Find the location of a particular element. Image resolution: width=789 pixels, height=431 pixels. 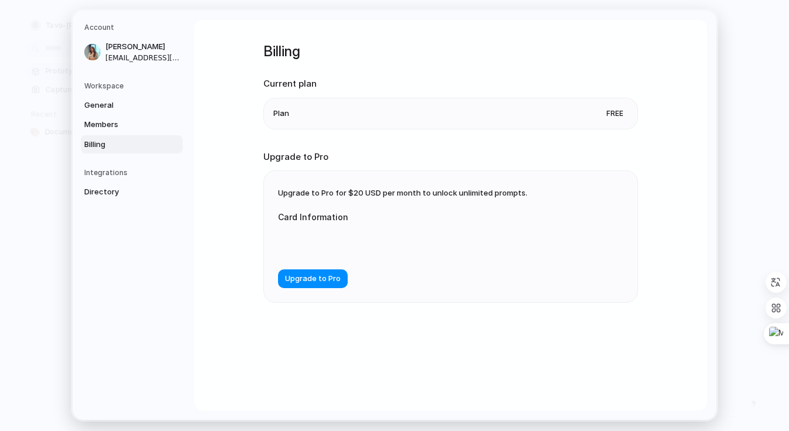

h5: Integrations is located at coordinates (134, 173).